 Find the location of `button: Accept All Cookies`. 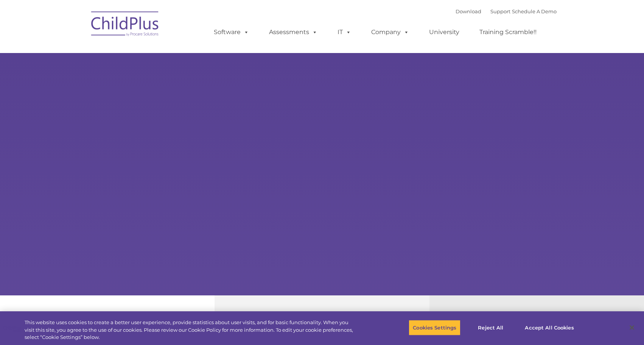

button: Accept All Cookies is located at coordinates (549, 327).